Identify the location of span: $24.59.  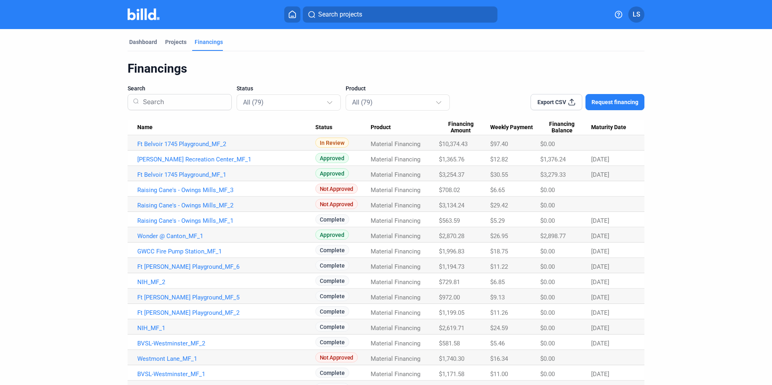
(499, 328).